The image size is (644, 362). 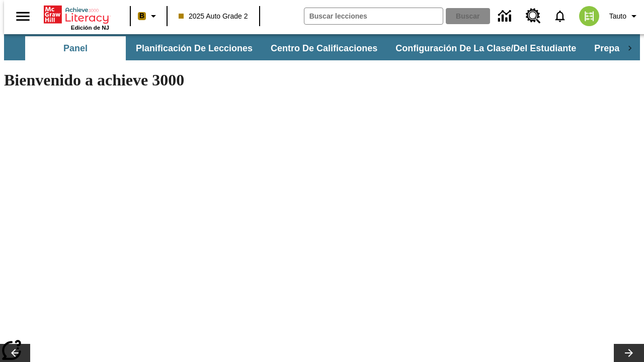 What do you see at coordinates (77, 17) in the screenshot?
I see `div: Portada` at bounding box center [77, 17].